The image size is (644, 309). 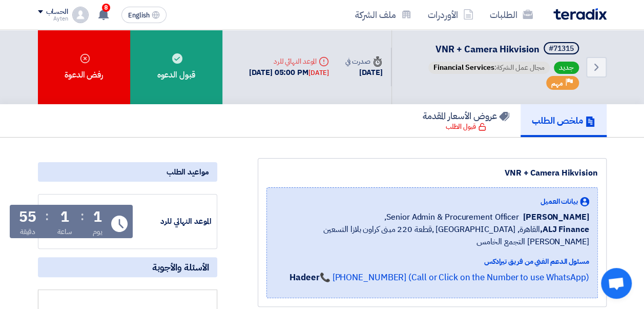 I want to click on div: #71315, so click(x=561, y=48).